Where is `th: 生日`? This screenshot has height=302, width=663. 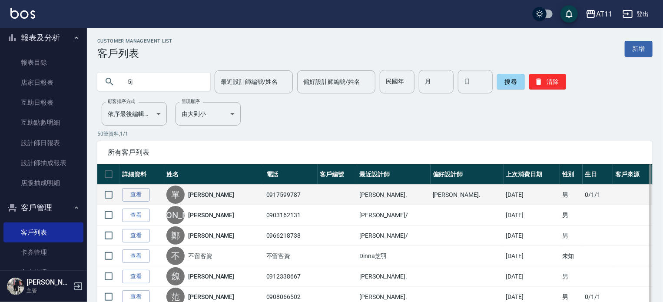 th: 生日 is located at coordinates (598, 174).